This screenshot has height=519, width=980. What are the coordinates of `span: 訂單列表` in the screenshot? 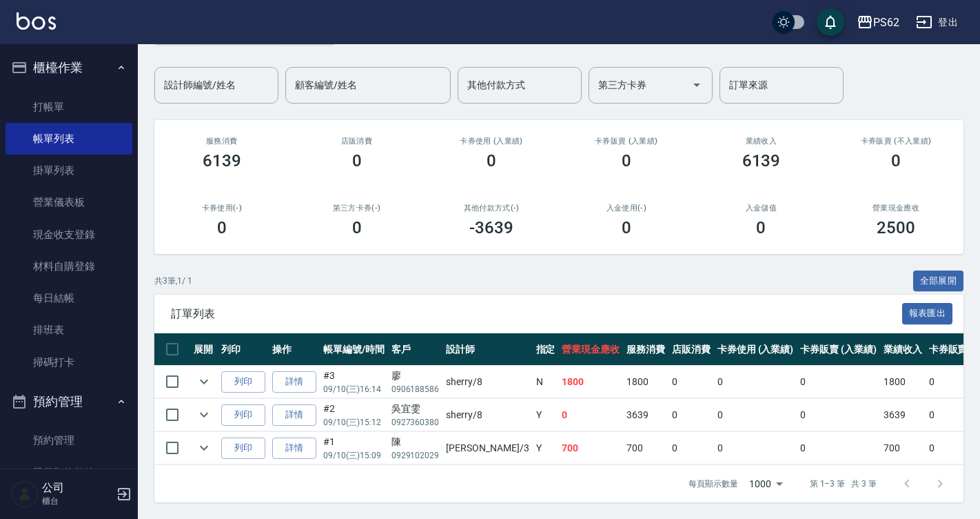 It's located at (536, 314).